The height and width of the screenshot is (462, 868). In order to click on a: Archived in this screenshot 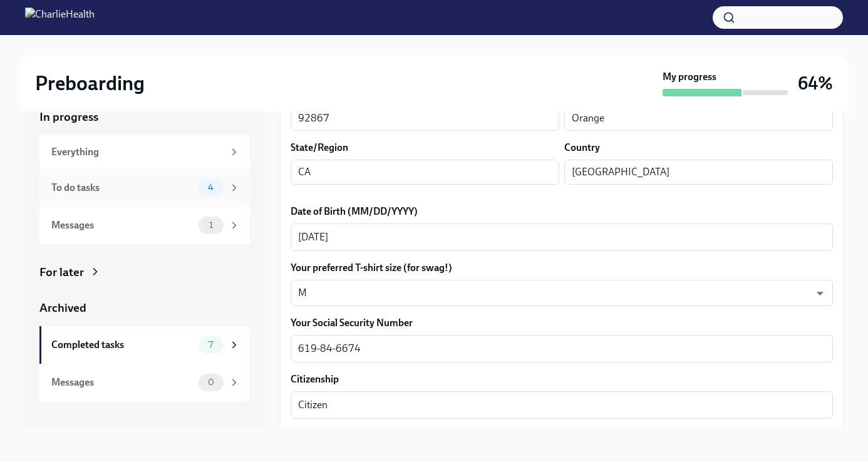, I will do `click(144, 308)`.